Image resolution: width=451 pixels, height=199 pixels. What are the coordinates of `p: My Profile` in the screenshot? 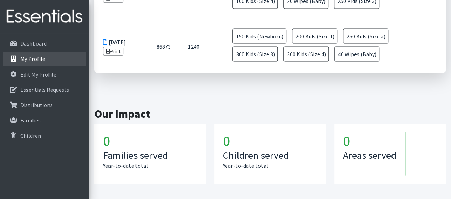 It's located at (33, 59).